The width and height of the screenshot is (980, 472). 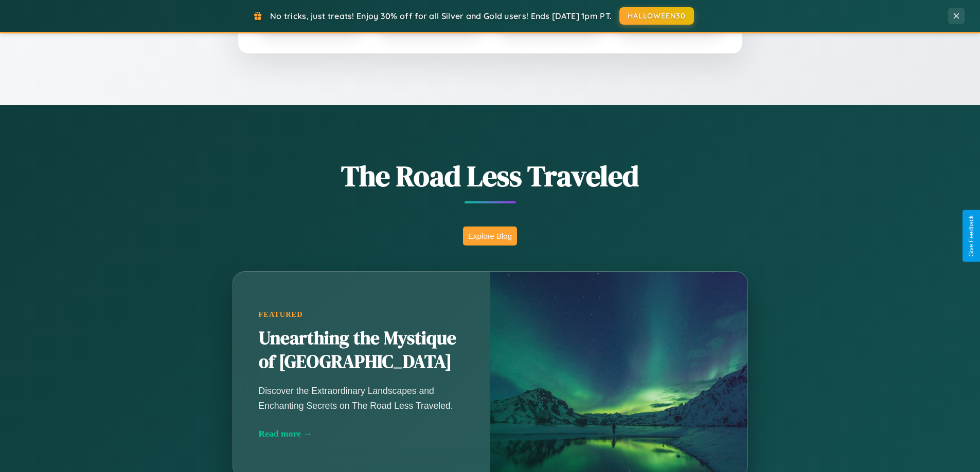 I want to click on button: HALLOWEEN30, so click(x=656, y=16).